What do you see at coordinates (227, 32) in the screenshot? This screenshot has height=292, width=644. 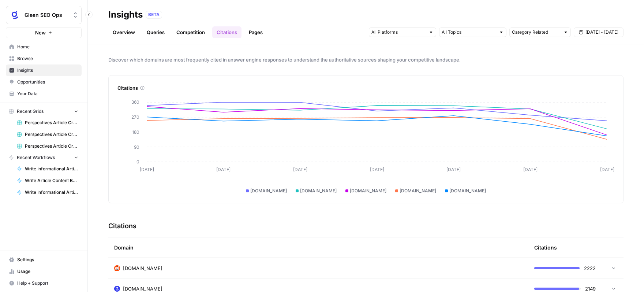 I see `a: Citations` at bounding box center [227, 32].